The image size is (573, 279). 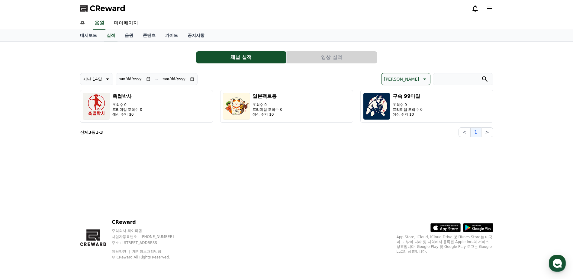 I want to click on button: 1, so click(x=476, y=132).